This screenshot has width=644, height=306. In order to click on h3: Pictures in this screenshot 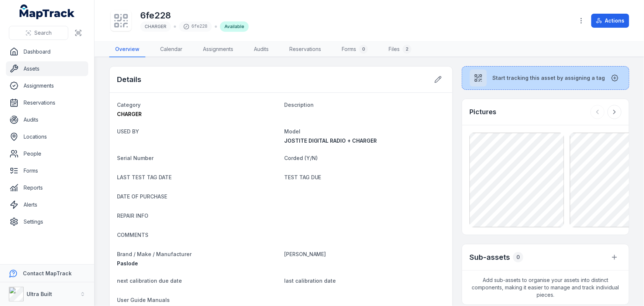, I will do `click(483, 112)`.